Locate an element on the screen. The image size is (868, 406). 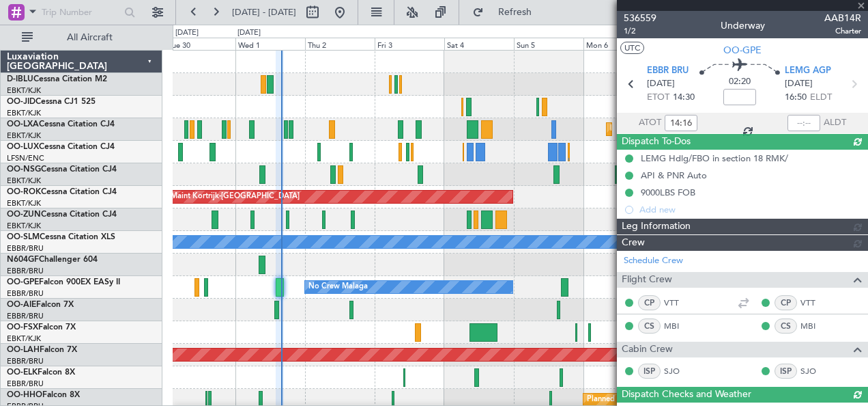
div: Sat 4 is located at coordinates (479, 44).